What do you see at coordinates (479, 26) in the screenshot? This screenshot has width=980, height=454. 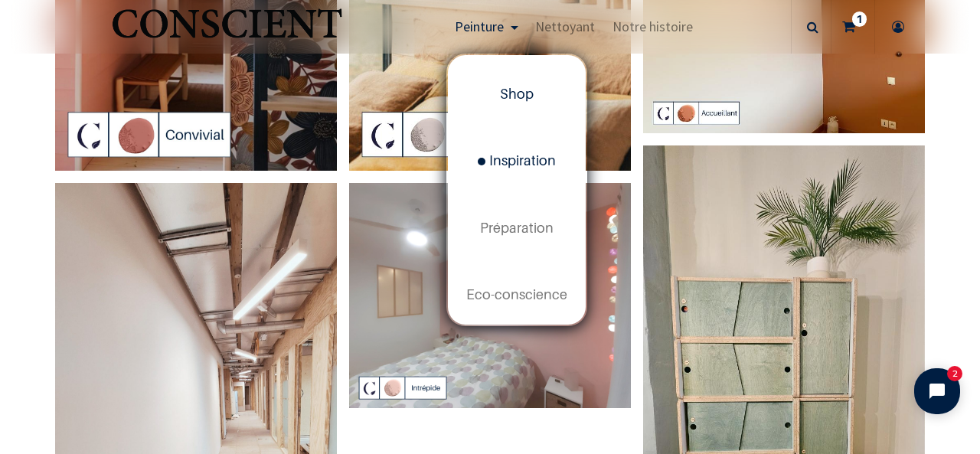 I see `span: Peinture` at bounding box center [479, 26].